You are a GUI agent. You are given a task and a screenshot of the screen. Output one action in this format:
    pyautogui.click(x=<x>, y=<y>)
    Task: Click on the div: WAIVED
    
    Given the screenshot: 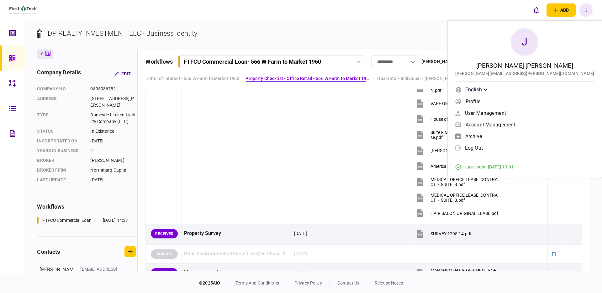 What is the action you would take?
    pyautogui.click(x=164, y=254)
    